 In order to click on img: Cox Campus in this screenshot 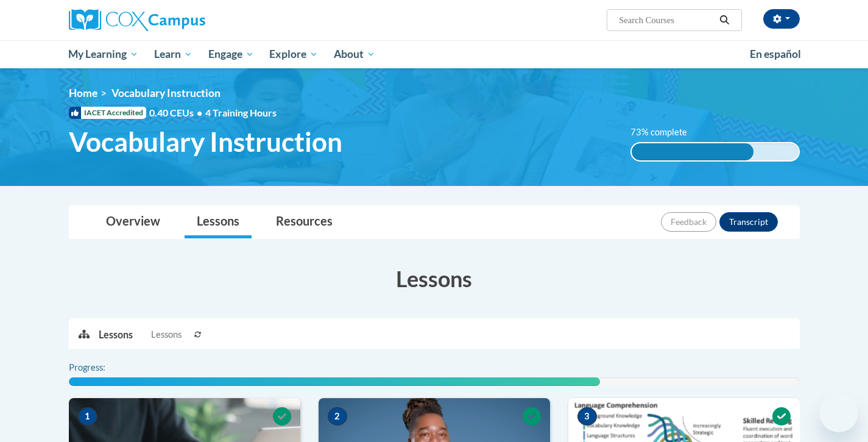, I will do `click(137, 20)`.